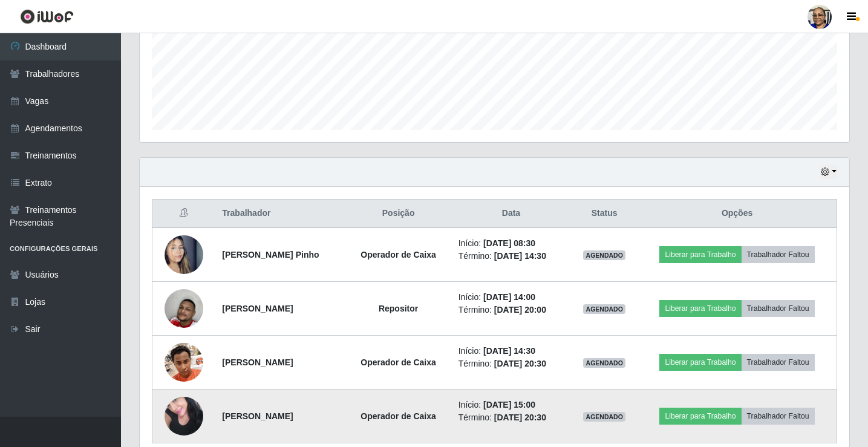 The image size is (868, 447). I want to click on strong: Repositor, so click(398, 308).